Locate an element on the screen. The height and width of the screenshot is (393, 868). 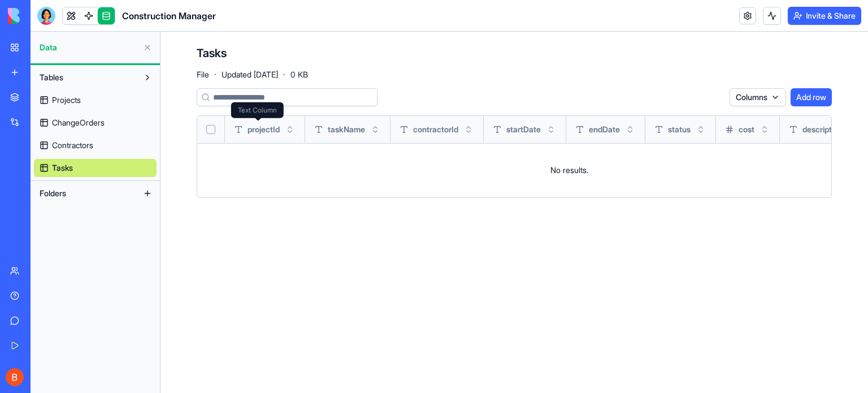
span: Contractors is located at coordinates (72, 146).